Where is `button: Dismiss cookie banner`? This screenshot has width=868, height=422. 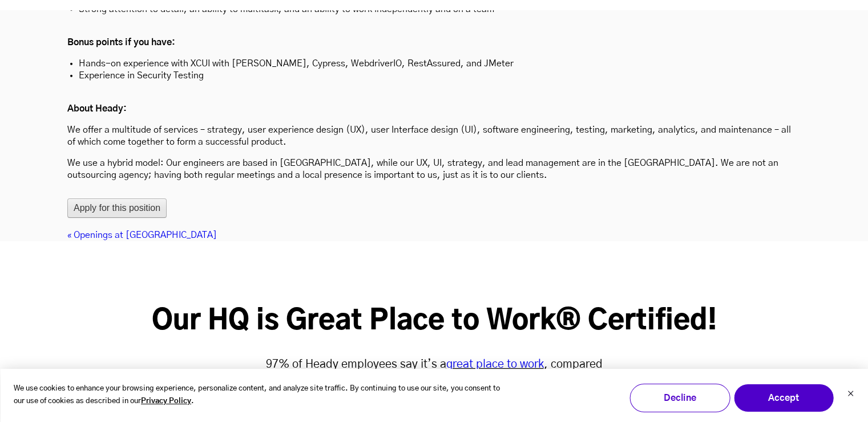
button: Dismiss cookie banner is located at coordinates (851, 395).